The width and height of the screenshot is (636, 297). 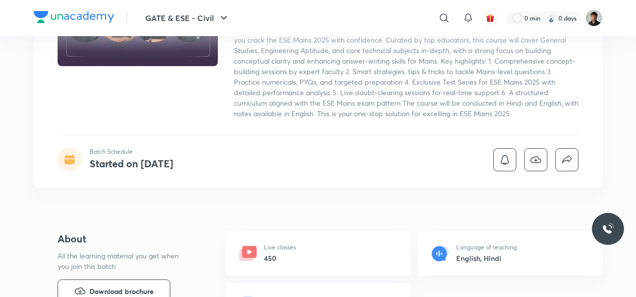 What do you see at coordinates (280, 258) in the screenshot?
I see `h6: 450` at bounding box center [280, 258].